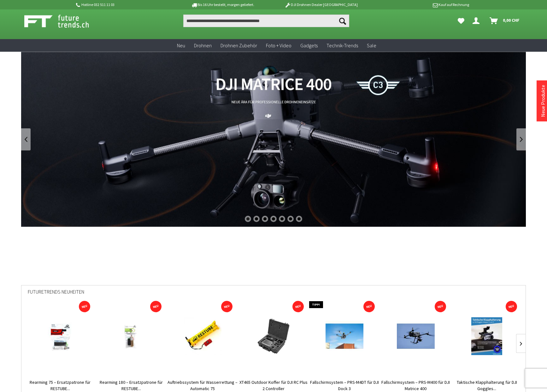  I want to click on div: 5, so click(282, 219).